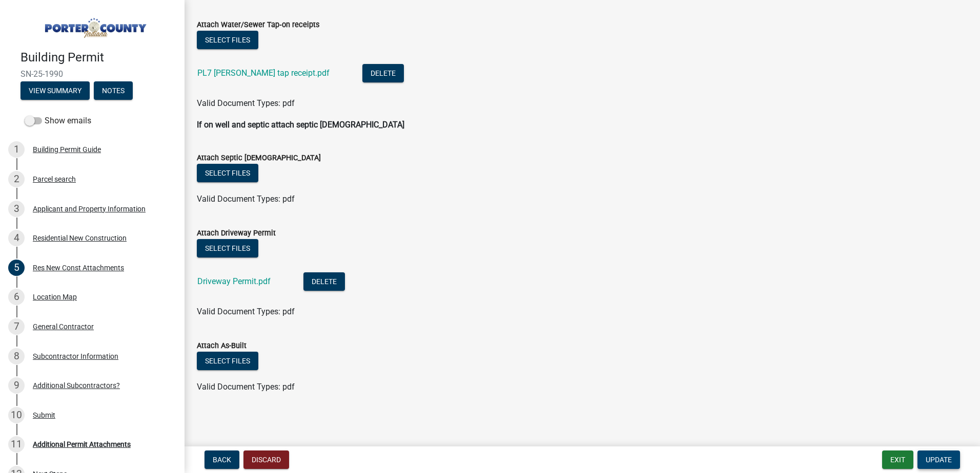 The image size is (980, 473). Describe the element at coordinates (17, 445) in the screenshot. I see `div: 11` at that location.